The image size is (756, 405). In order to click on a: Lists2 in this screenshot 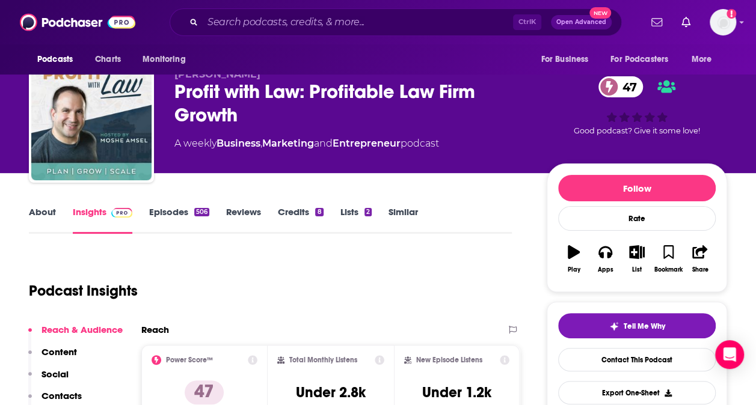, I will do `click(356, 220)`.